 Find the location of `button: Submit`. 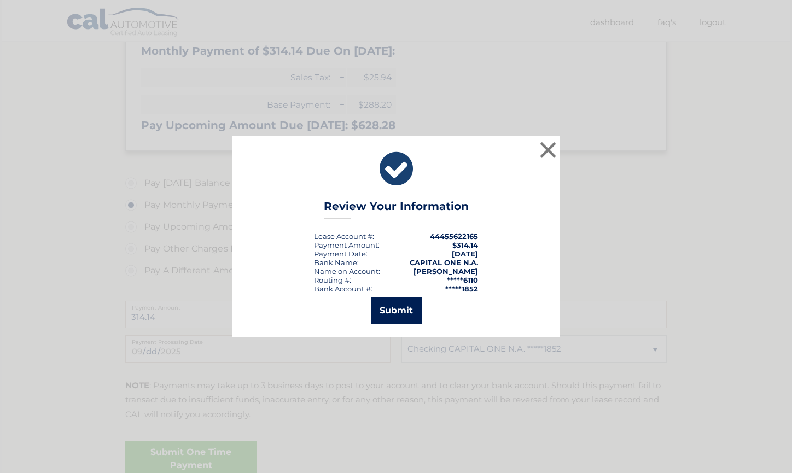

button: Submit is located at coordinates (396, 311).